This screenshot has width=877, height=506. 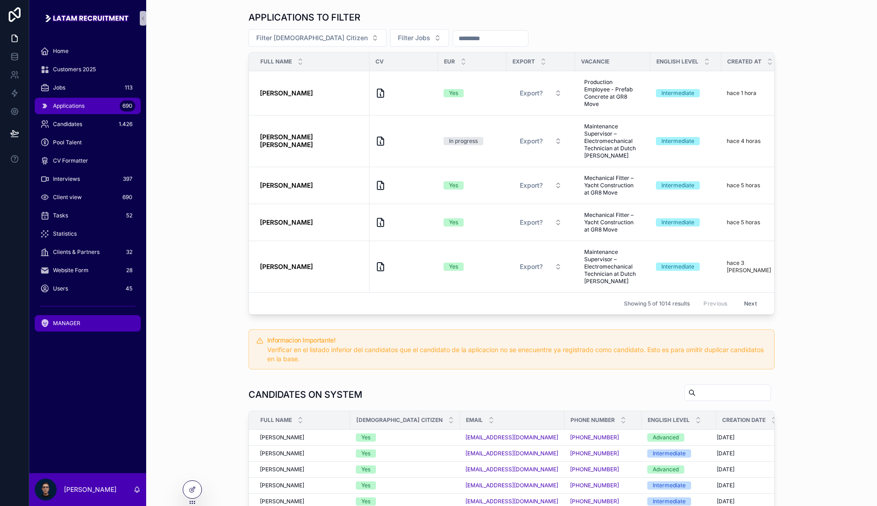 What do you see at coordinates (517, 355) in the screenshot?
I see `div: Verificar en el listado inferior del candidatos que el candidato de la aplicacion no se enecuentr...` at bounding box center [517, 355].